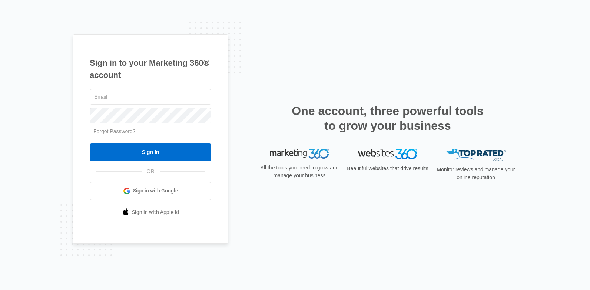  I want to click on p: Monitor reviews and manage your online reputation, so click(476, 173).